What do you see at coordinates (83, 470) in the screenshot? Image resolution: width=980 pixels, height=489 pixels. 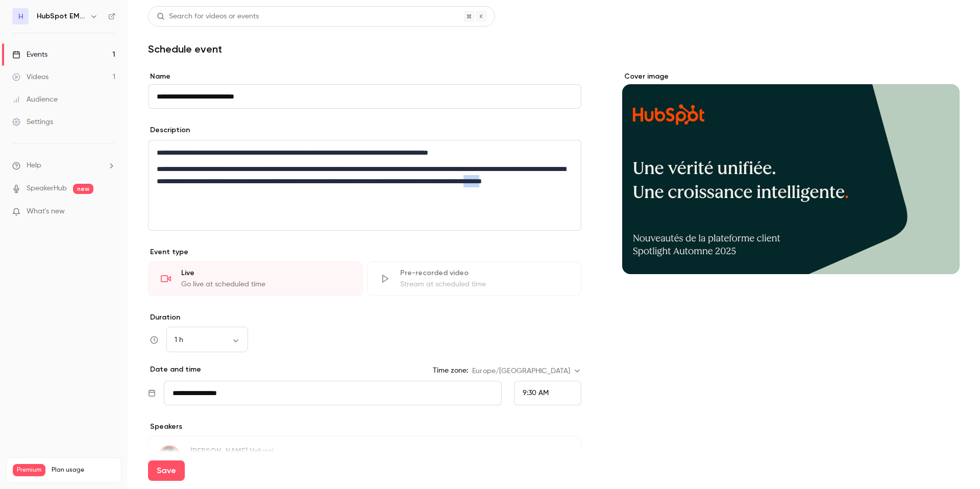 I see `span: Plan usage` at bounding box center [83, 470].